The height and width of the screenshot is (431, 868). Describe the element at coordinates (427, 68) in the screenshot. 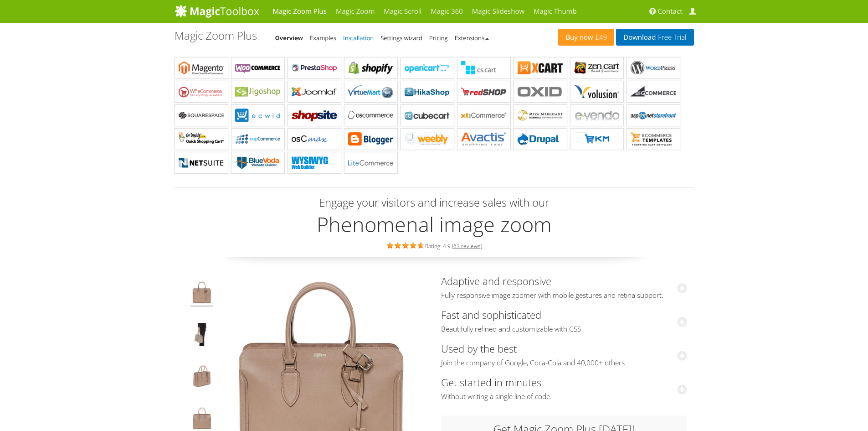

I see `a: Magic Zoom Plus for OpenCart` at that location.